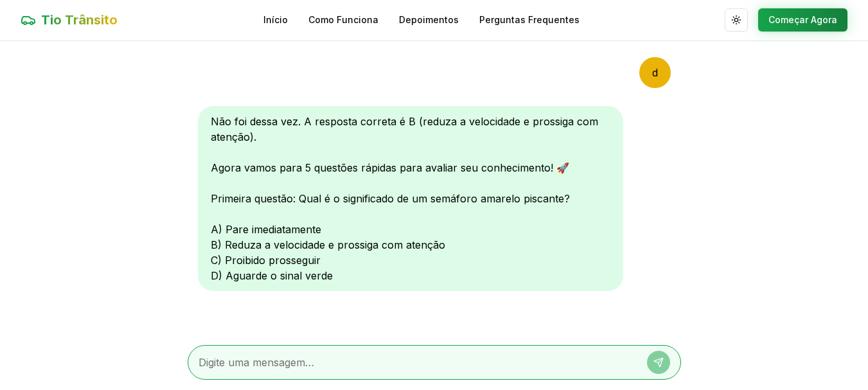 This screenshot has width=868, height=390. What do you see at coordinates (79, 20) in the screenshot?
I see `span: Tio Trânsito` at bounding box center [79, 20].